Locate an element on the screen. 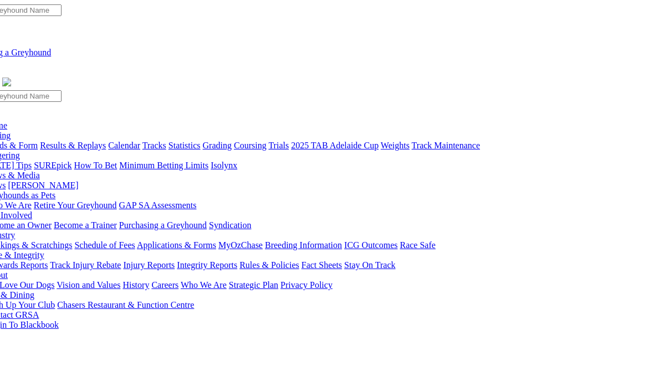  a: Privacy Policy is located at coordinates (306, 285).